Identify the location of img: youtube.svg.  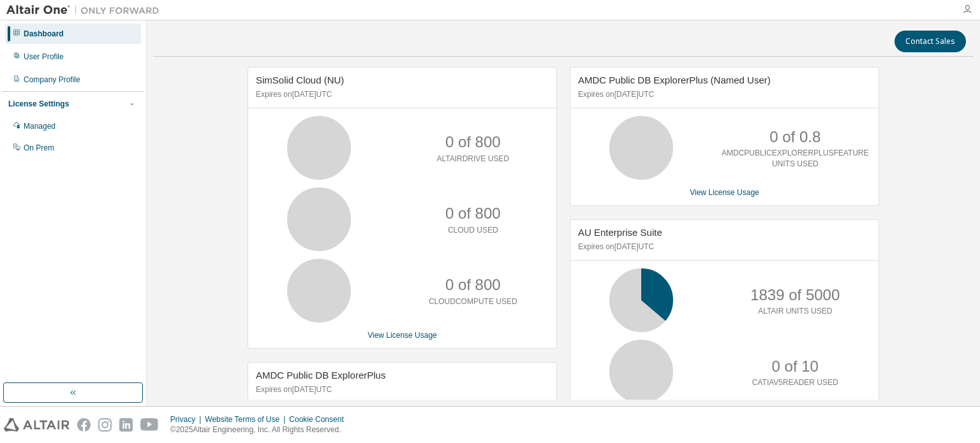
(149, 425).